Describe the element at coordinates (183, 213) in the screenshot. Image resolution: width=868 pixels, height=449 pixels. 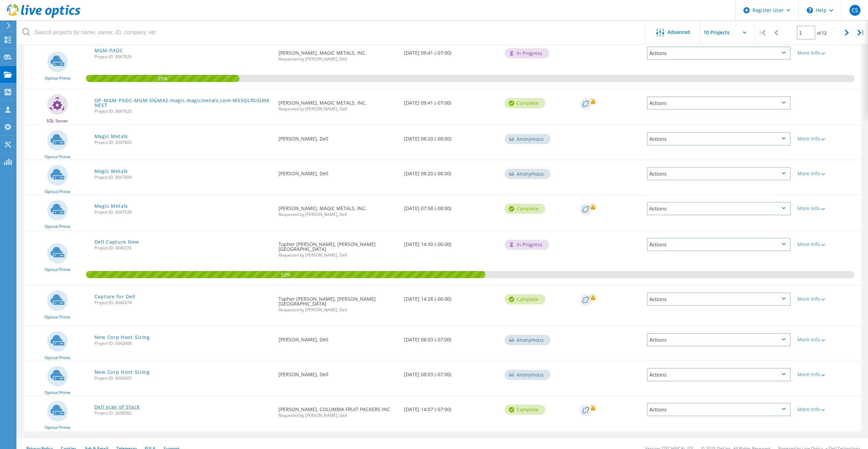
I see `span: Project ID: 3047528` at that location.